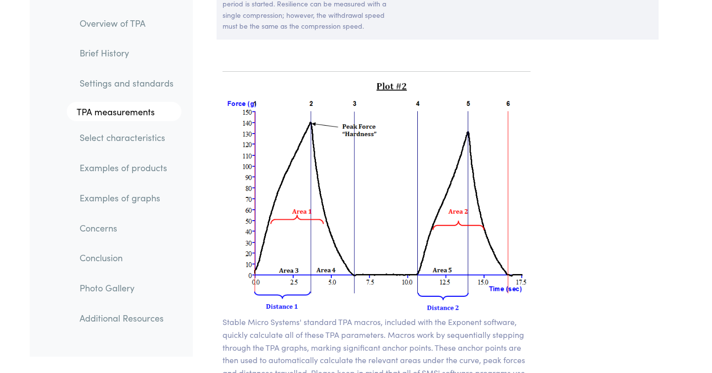  I want to click on a: Photo Gallery, so click(127, 288).